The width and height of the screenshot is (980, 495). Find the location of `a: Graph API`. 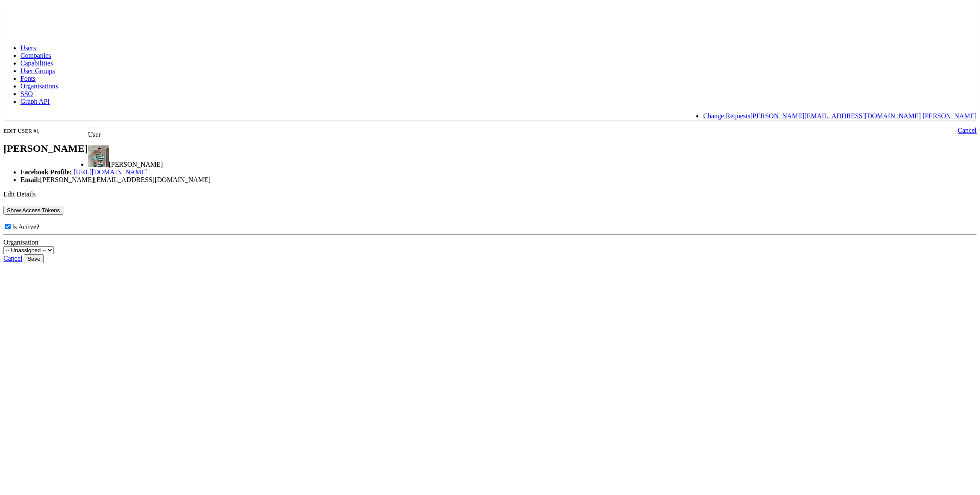

a: Graph API is located at coordinates (35, 101).